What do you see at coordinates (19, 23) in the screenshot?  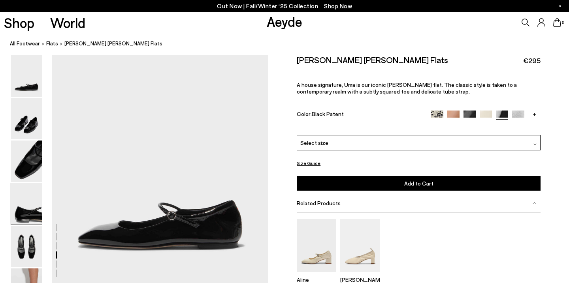 I see `a: Shop` at bounding box center [19, 23].